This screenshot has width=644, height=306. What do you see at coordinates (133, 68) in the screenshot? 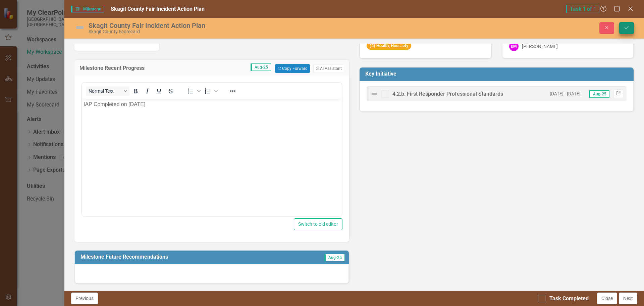
I see `h3: Milestone Recent Progress` at bounding box center [133, 68].